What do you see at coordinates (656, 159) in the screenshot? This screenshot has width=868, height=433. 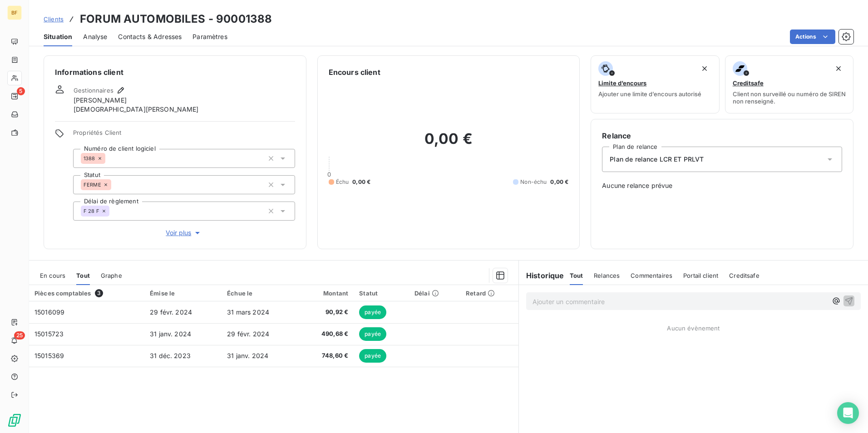 I see `span: Plan de relance LCR ET PRLVT` at bounding box center [656, 159].